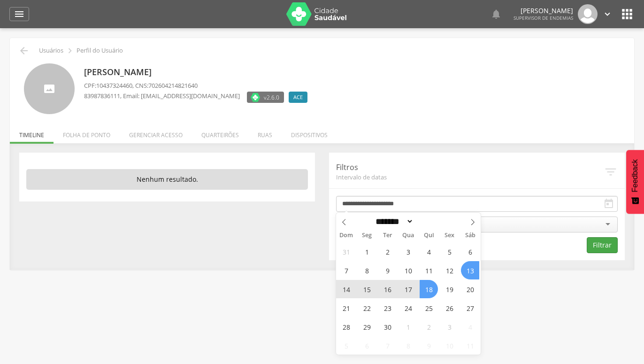 The image size is (644, 364). I want to click on button: Filtrar, so click(602, 245).